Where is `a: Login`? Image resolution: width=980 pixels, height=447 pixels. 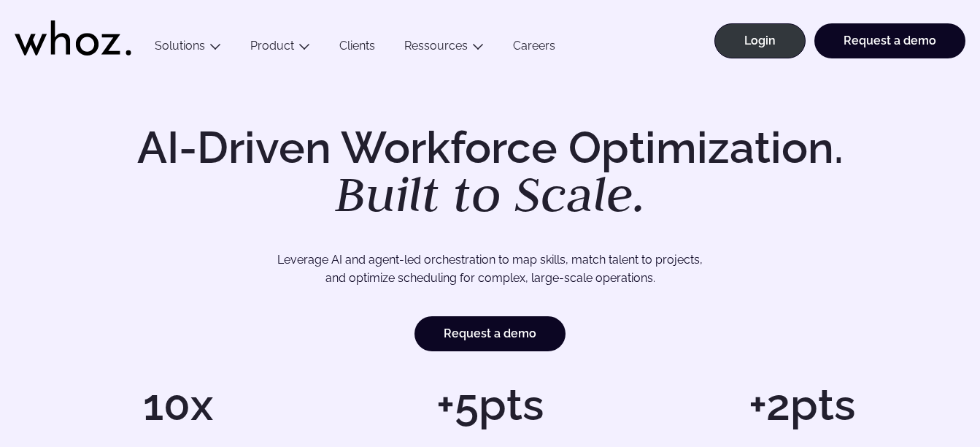
a: Login is located at coordinates (760, 41).